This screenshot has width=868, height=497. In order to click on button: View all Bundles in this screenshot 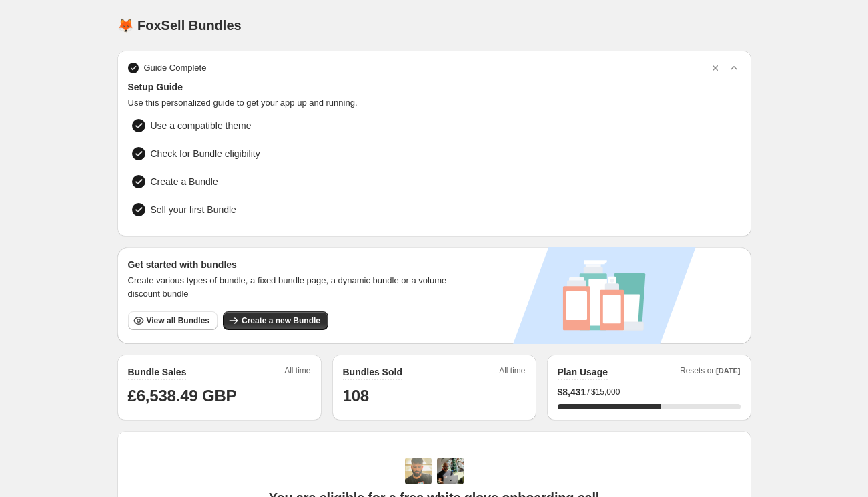, I will do `click(173, 321)`.